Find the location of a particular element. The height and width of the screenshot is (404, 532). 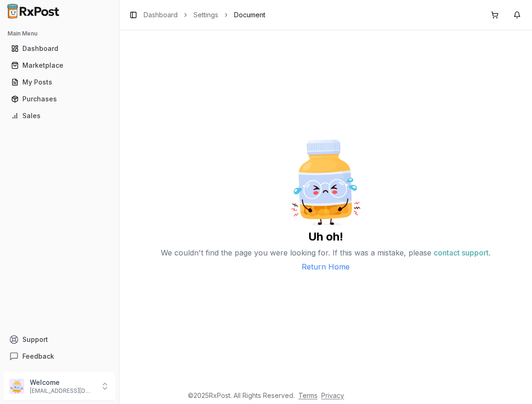

button: contact support is located at coordinates (462, 253).